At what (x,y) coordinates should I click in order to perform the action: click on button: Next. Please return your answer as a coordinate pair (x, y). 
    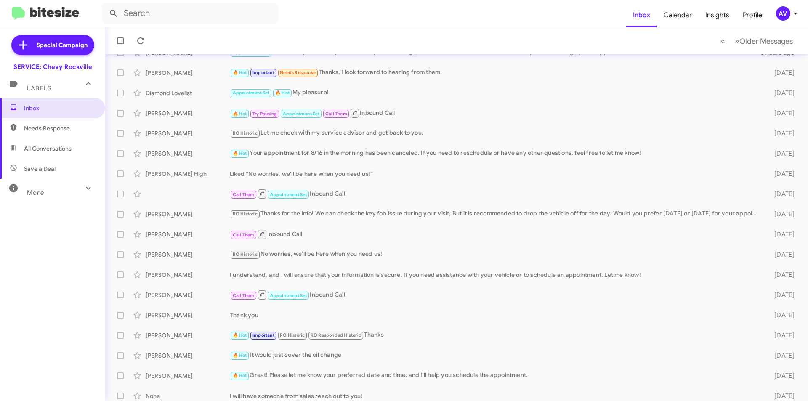
    Looking at the image, I should click on (764, 41).